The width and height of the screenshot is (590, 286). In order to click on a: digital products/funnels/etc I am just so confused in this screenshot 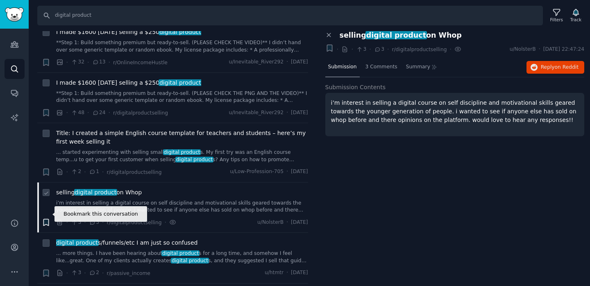, I will do `click(127, 243)`.